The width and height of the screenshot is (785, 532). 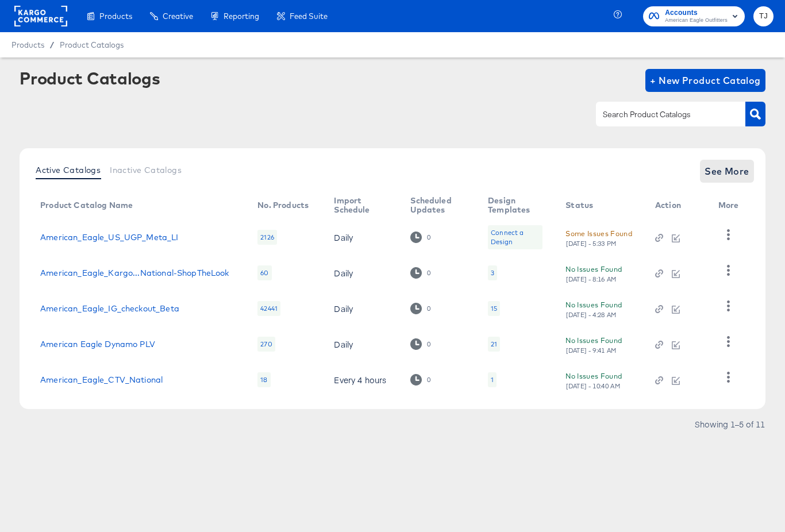 What do you see at coordinates (437, 205) in the screenshot?
I see `div: Scheduled Updates` at bounding box center [437, 205].